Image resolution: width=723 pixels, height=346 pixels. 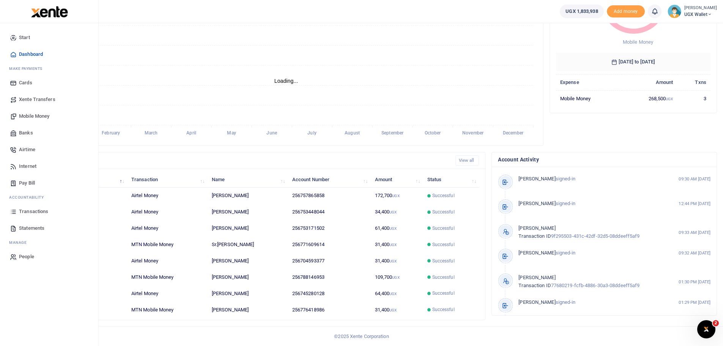 I want to click on span: anage, so click(x=20, y=242).